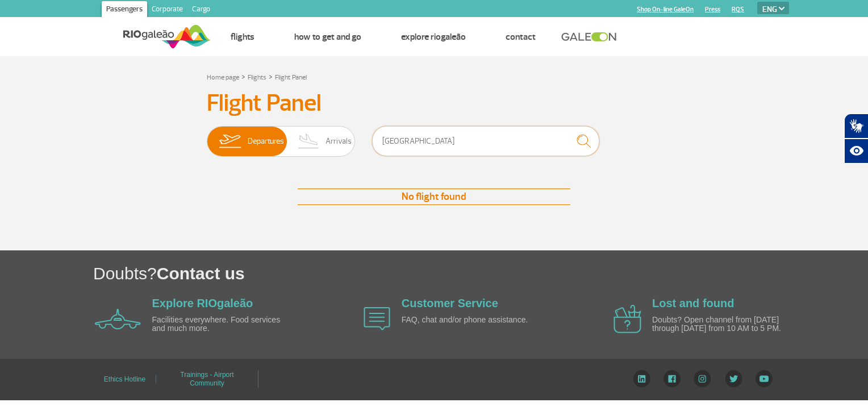 This screenshot has height=419, width=868. What do you see at coordinates (201, 10) in the screenshot?
I see `a: Cargo` at bounding box center [201, 10].